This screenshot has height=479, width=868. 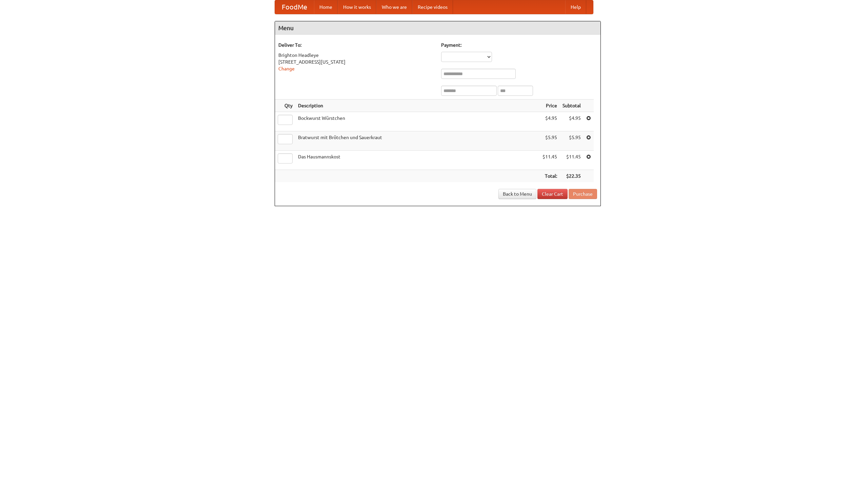 I want to click on td: Bratwurst mit Brötchen und Sauerkraut, so click(x=417, y=141).